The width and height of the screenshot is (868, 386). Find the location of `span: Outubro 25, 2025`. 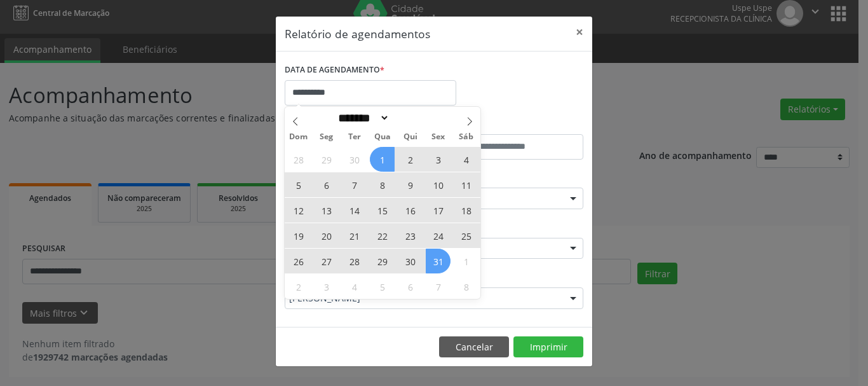

span: Outubro 25, 2025 is located at coordinates (466, 235).